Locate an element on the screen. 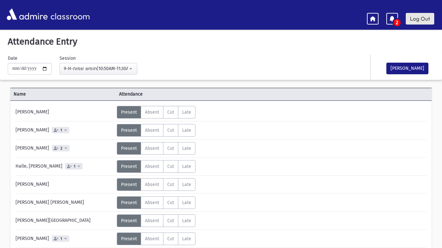 This screenshot has width=442, height=248. button: 9-H-חומש: שמות(10:50AM-11:30AM) is located at coordinates (98, 69).